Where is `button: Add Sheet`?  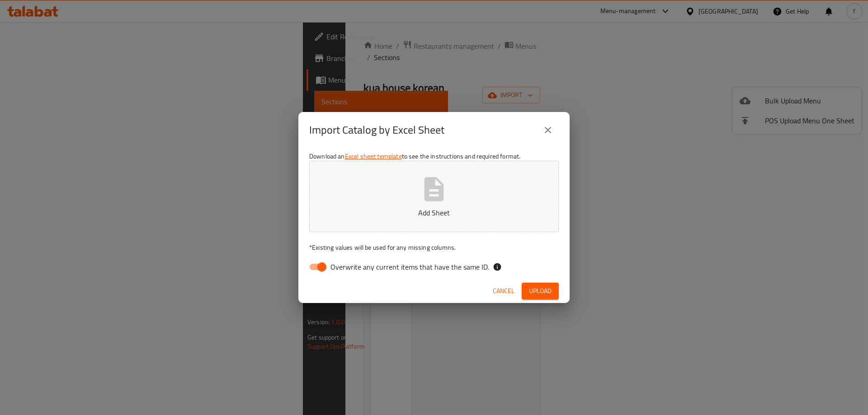 button: Add Sheet is located at coordinates (434, 196).